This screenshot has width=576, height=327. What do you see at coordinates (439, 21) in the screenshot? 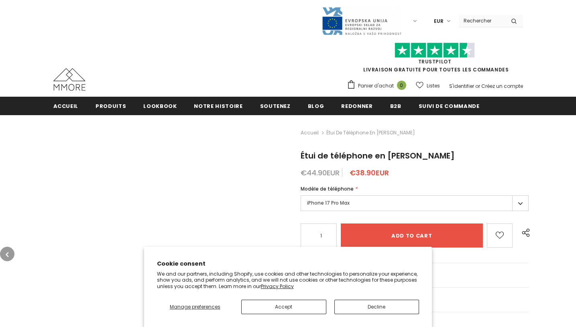
I see `span: EUR` at bounding box center [439, 21].